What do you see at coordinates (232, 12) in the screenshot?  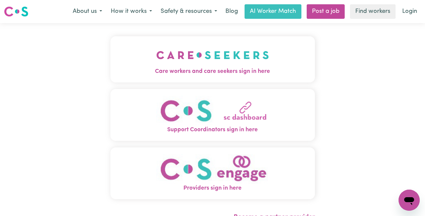 I see `a: Blog` at bounding box center [232, 12].